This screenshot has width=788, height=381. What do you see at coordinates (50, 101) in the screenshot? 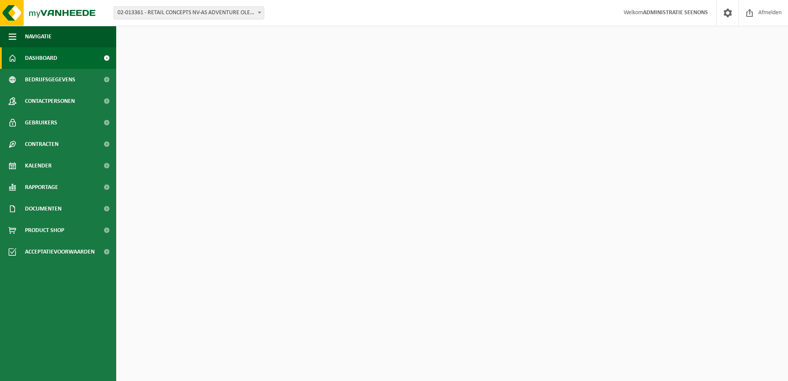
I see `span: Contactpersonen` at bounding box center [50, 101].